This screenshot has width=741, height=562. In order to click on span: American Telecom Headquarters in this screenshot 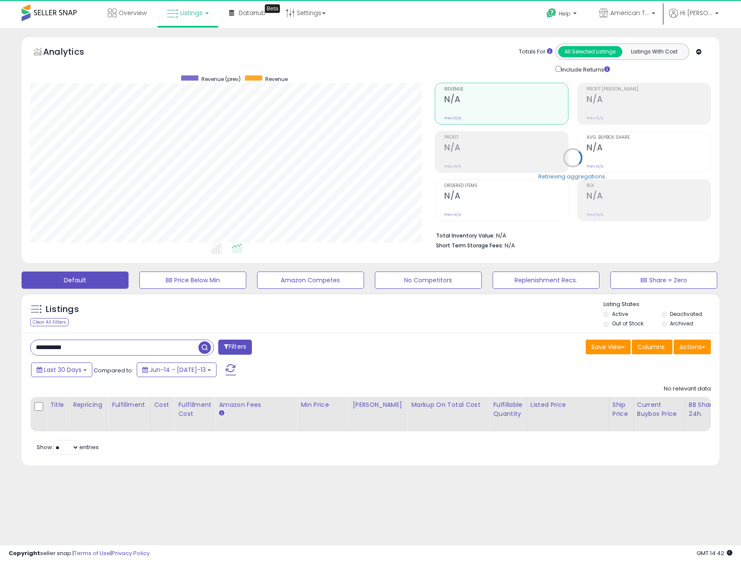, I will do `click(629, 13)`.